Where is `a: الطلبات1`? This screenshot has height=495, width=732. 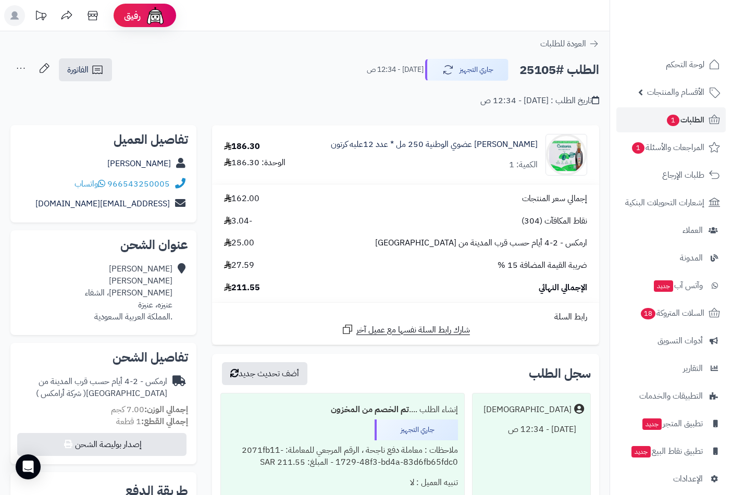 a: الطلبات1 is located at coordinates (671, 120).